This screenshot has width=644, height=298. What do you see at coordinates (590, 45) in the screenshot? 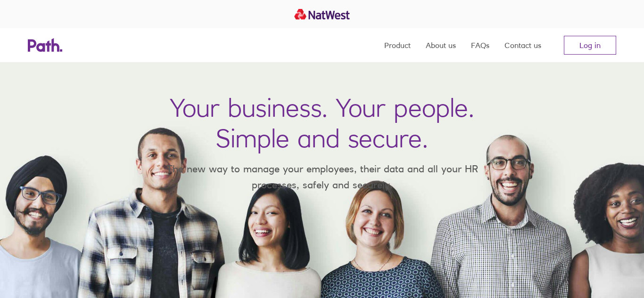
I see `a: Log in` at bounding box center [590, 45].